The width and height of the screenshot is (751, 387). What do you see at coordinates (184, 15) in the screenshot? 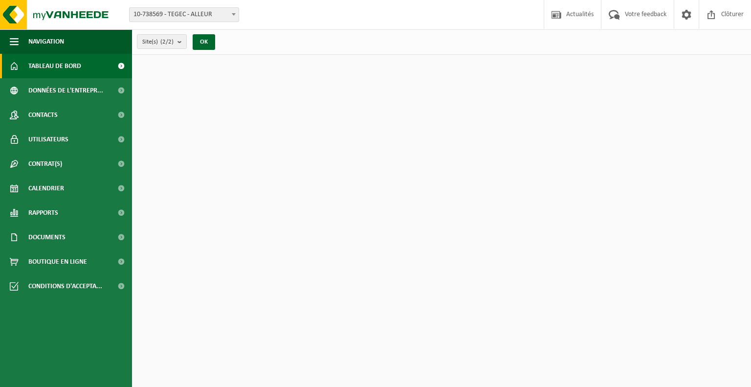
I see `span: 10-738569 - TEGEC - ALLEUR` at bounding box center [184, 15].